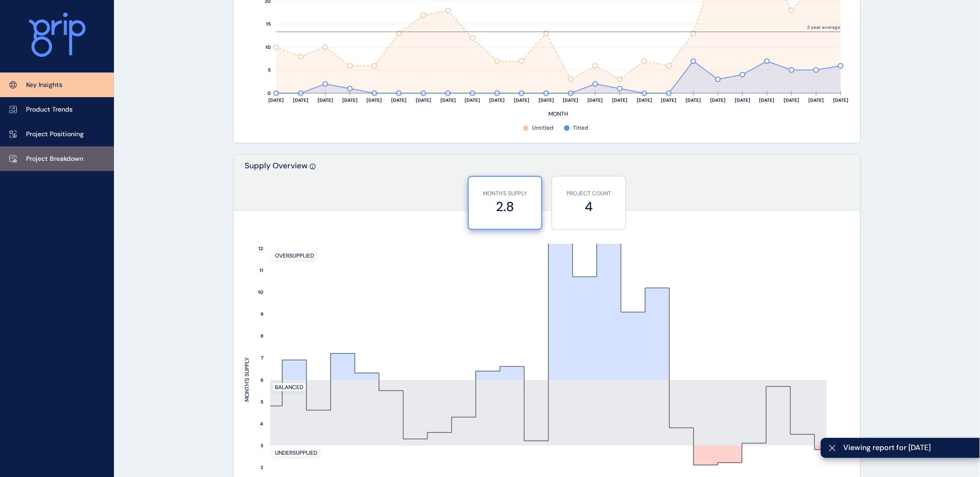  What do you see at coordinates (262, 380) in the screenshot?
I see `text: 6` at bounding box center [262, 380].